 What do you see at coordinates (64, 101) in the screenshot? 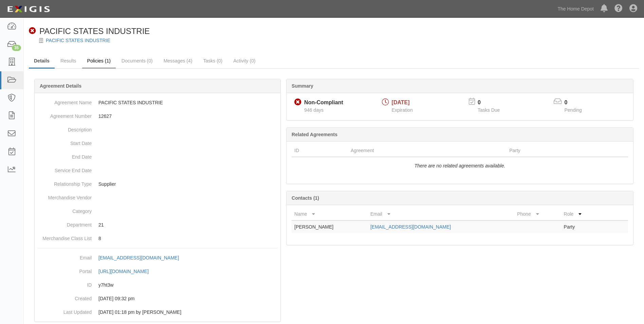
I see `dt: Agreement Name` at bounding box center [64, 101].